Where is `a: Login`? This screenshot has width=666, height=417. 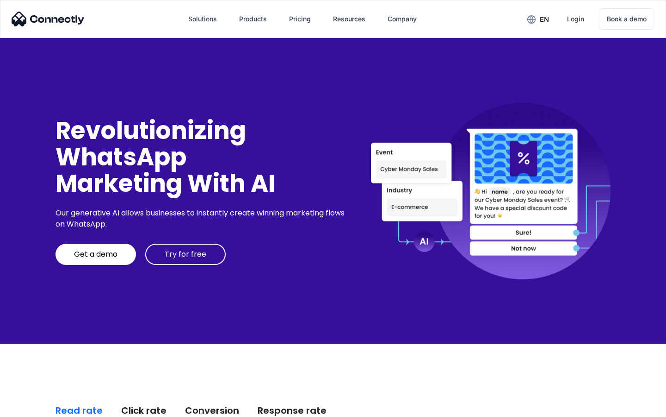
a: Login is located at coordinates (576, 19).